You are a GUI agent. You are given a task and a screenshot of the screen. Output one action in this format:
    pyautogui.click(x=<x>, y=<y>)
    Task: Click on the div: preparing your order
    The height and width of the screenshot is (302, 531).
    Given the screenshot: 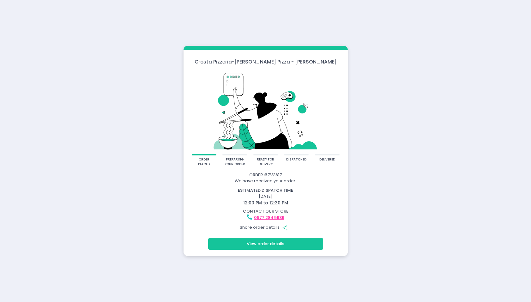 What is the action you would take?
    pyautogui.click(x=235, y=162)
    